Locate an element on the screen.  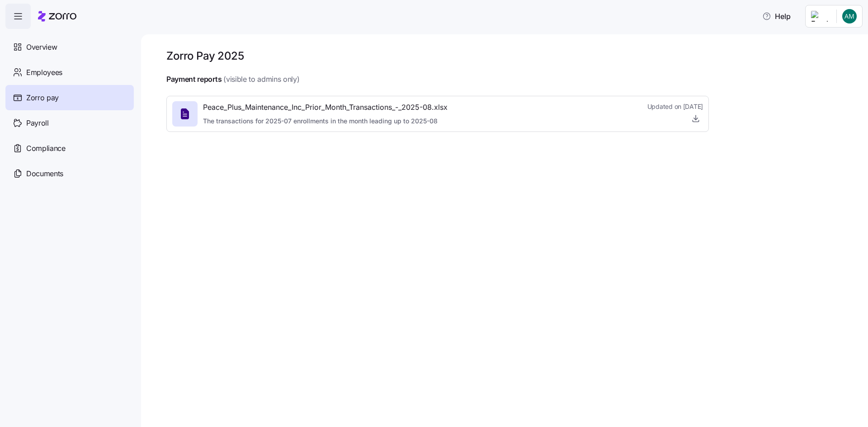
a: Employees is located at coordinates (70, 72).